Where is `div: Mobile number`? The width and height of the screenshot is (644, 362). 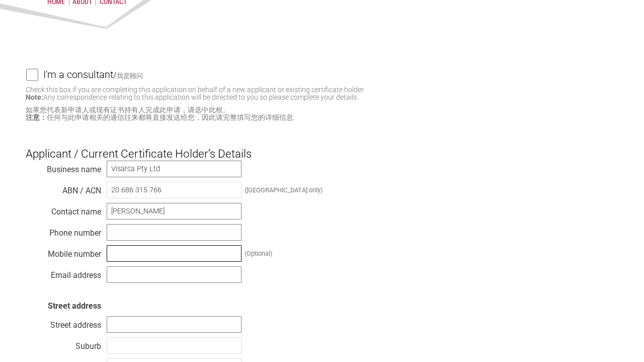
div: Mobile number is located at coordinates (64, 251).